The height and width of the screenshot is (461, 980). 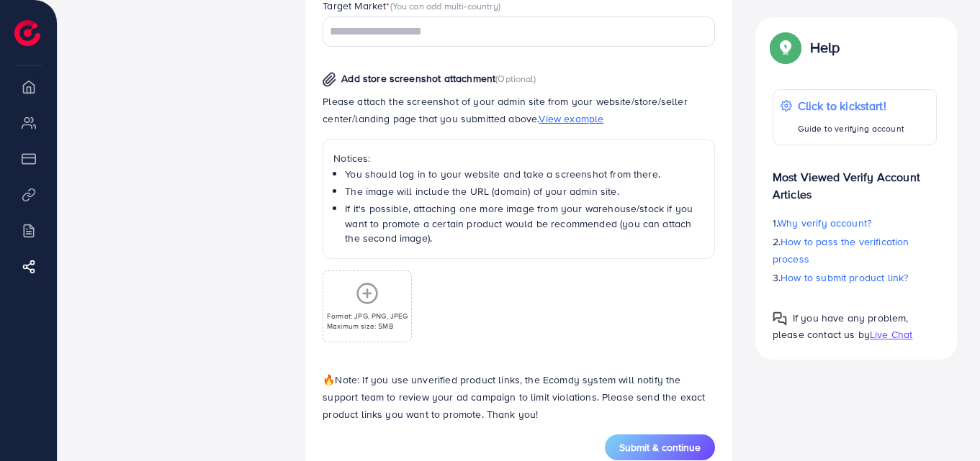 I want to click on p: Help, so click(x=825, y=48).